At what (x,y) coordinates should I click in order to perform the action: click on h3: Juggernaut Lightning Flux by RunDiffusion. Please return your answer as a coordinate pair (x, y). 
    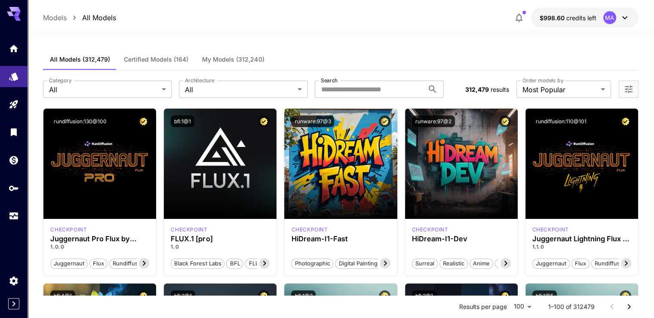
    Looking at the image, I should click on (582, 238).